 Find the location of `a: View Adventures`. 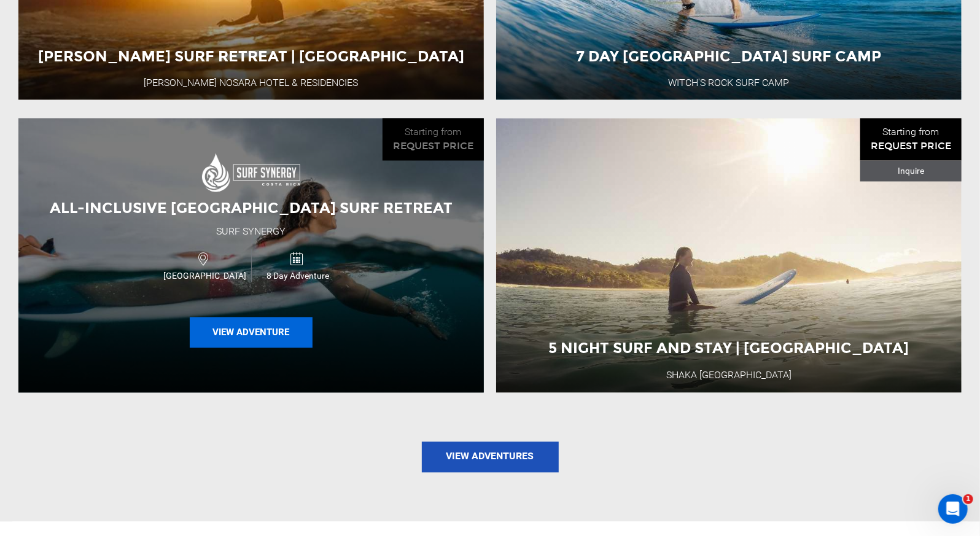

a: View Adventures is located at coordinates (490, 457).